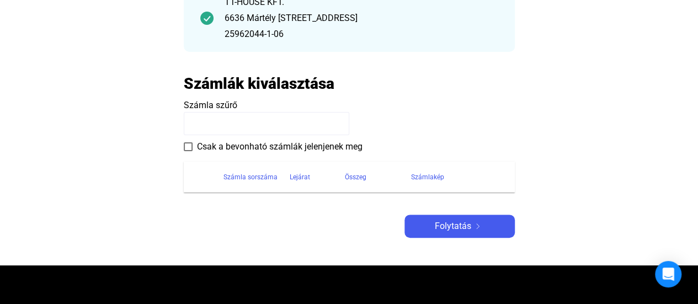 The image size is (698, 304). I want to click on h2: Számlák kiválasztása, so click(259, 83).